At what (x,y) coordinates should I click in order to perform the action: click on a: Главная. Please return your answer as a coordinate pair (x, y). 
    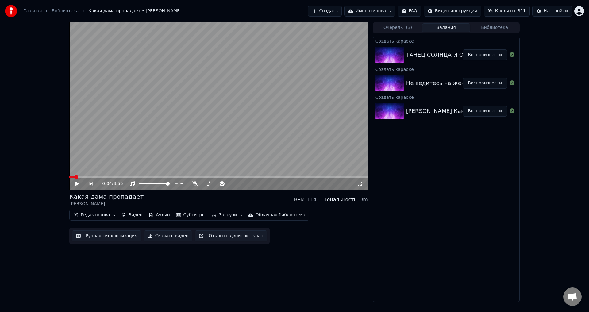
    Looking at the image, I should click on (33, 11).